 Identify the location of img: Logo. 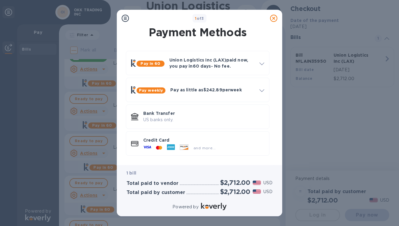
(214, 206).